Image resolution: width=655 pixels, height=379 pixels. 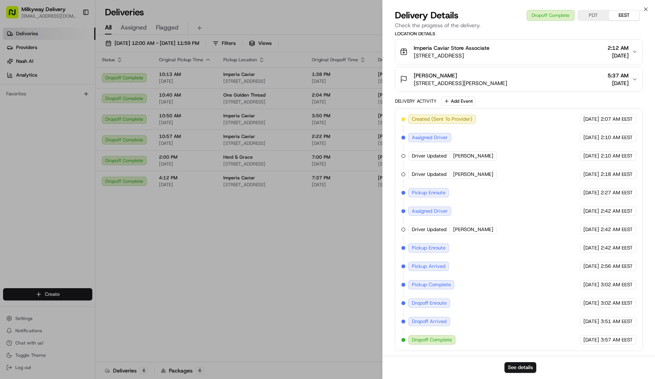 I want to click on span: Dropoff Enroute, so click(x=429, y=303).